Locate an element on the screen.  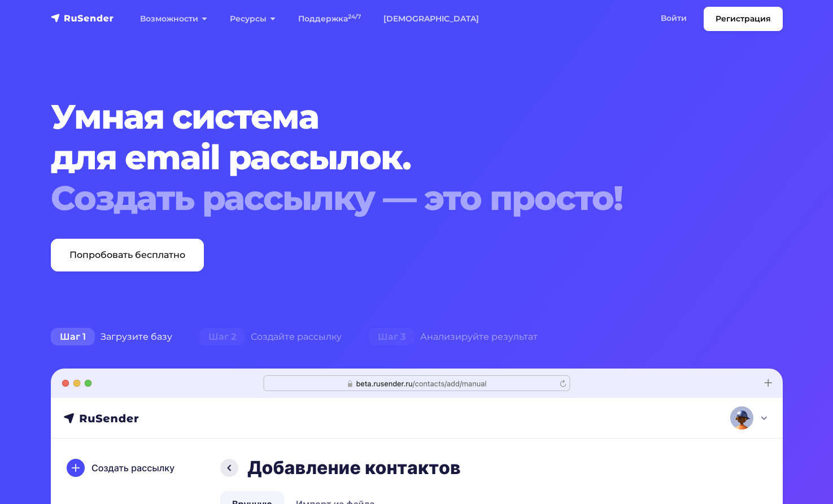
div: Создайте рассылку is located at coordinates (270, 337).